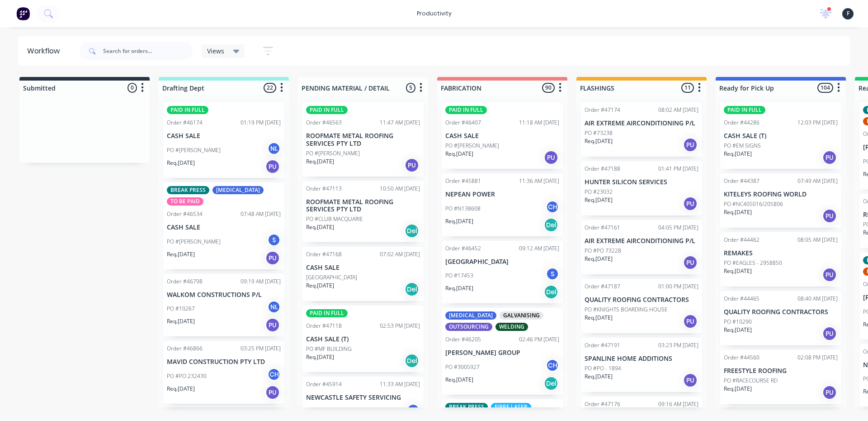 This screenshot has width=868, height=421. Describe the element at coordinates (751, 380) in the screenshot. I see `p: PO #RACECOURSE RD` at that location.